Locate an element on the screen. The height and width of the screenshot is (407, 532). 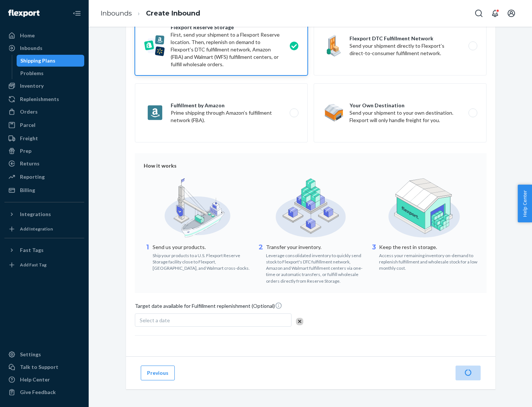
div: Settings is located at coordinates (30, 355).